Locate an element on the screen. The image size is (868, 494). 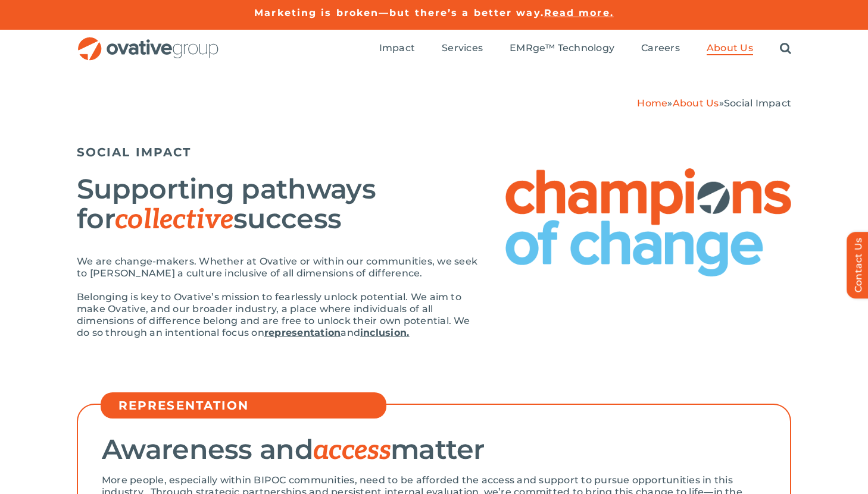
a: Marketing is broken—but there’s a better way. is located at coordinates (398, 13).